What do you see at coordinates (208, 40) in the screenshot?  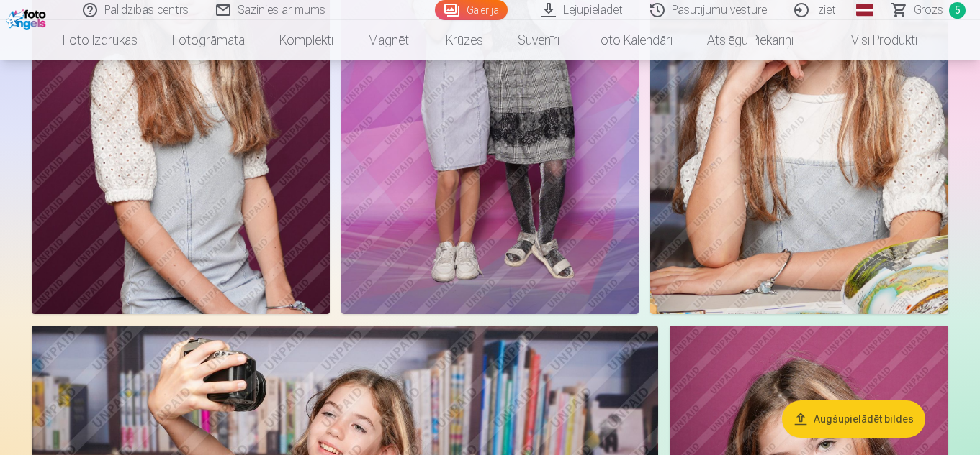 I see `a: Fotogrāmata` at bounding box center [208, 40].